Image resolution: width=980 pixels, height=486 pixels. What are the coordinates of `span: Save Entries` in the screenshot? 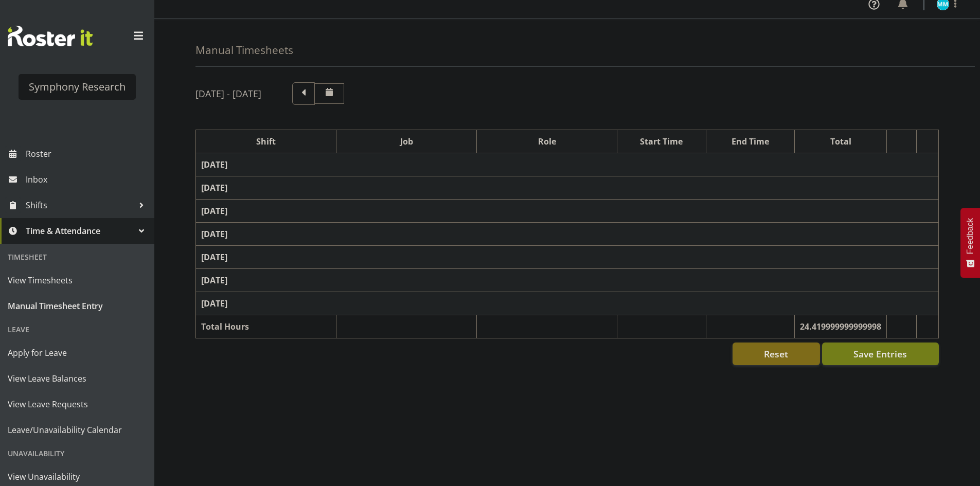 It's located at (881, 354).